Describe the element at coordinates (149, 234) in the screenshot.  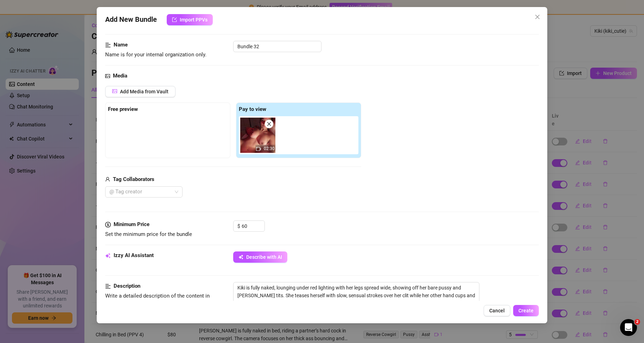
I see `span: Set the minimum price for the bundle` at that location.